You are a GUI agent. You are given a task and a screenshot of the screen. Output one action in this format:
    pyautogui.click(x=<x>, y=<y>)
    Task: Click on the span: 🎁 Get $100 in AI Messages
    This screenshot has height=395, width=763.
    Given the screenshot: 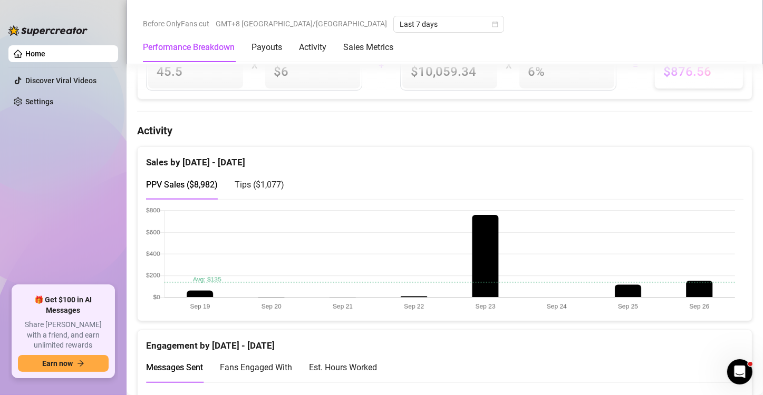 What is the action you would take?
    pyautogui.click(x=63, y=305)
    